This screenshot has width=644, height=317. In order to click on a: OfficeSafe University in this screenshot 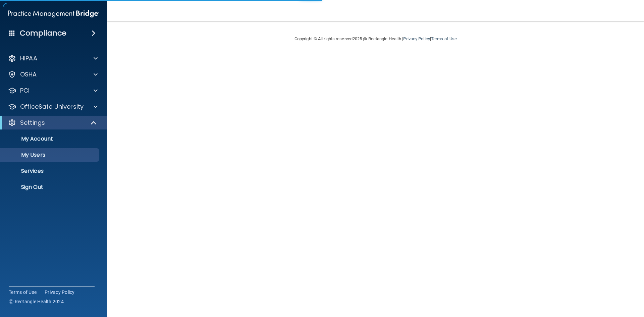, I will do `click(53, 107)`.